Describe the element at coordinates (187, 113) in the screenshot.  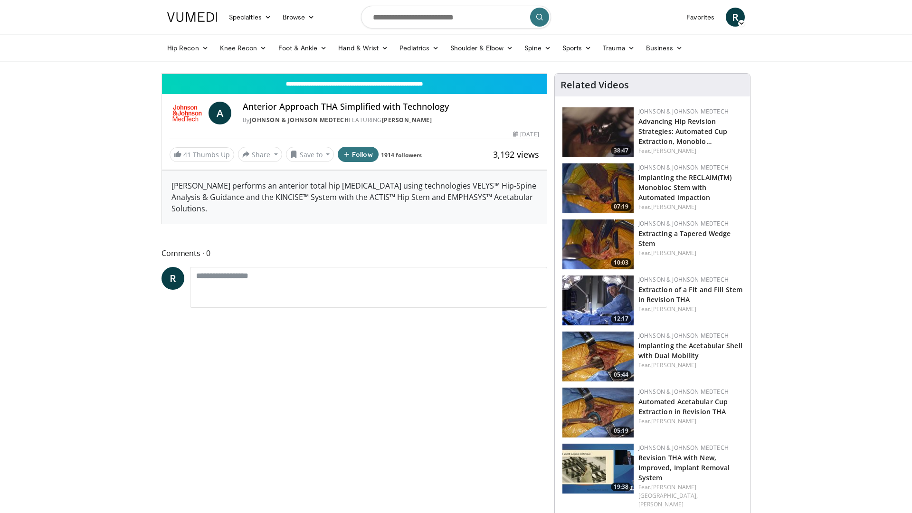
I see `img: Johnson & Johnson MedTech` at that location.